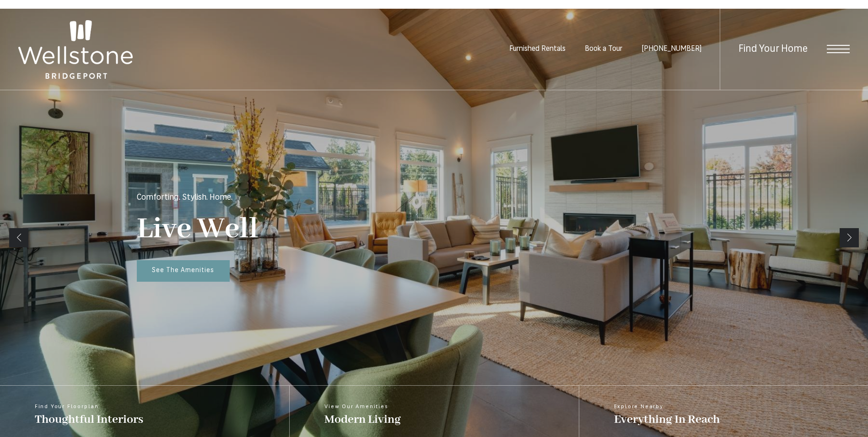 The height and width of the screenshot is (437, 868). Describe the element at coordinates (88, 419) in the screenshot. I see `span: Thoughtful Interiors` at that location.